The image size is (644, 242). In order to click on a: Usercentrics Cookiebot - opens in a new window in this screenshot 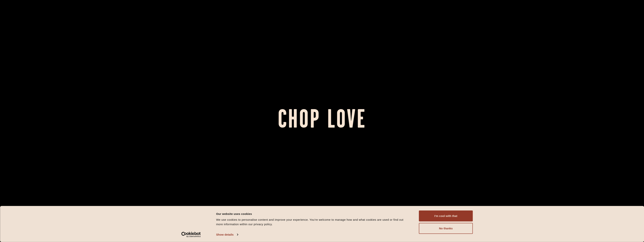, I will do `click(191, 234)`.